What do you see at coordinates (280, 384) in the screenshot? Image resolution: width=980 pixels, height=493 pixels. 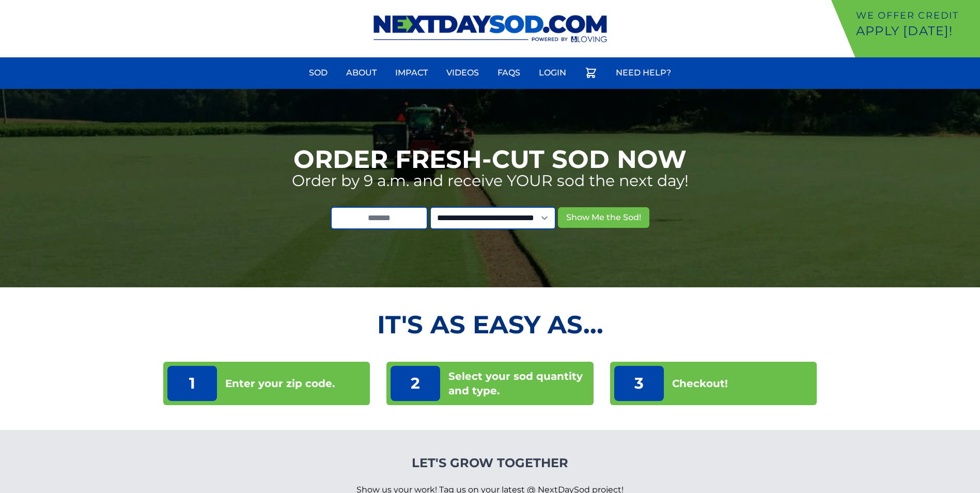 I see `p: Enter your zip code.` at bounding box center [280, 384].